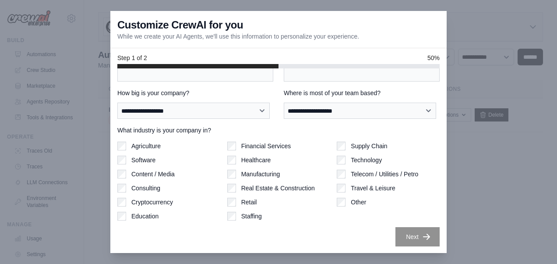  Describe the element at coordinates (146, 146) in the screenshot. I see `label: Agriculture` at that location.